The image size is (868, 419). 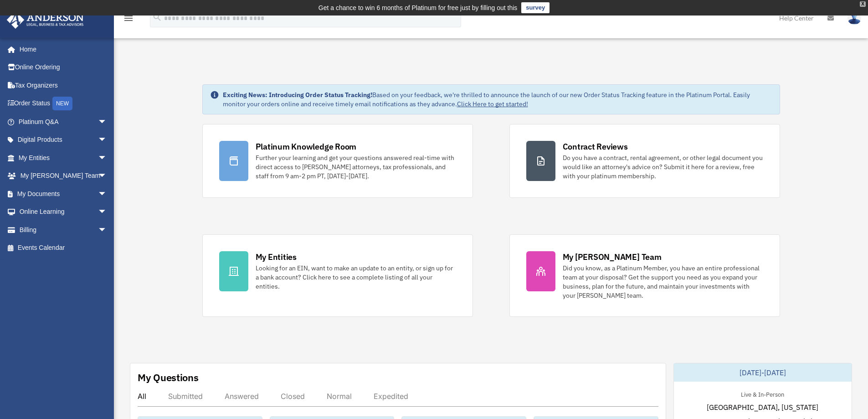 What do you see at coordinates (306, 146) in the screenshot?
I see `div: Platinum Knowledge Room` at bounding box center [306, 146].